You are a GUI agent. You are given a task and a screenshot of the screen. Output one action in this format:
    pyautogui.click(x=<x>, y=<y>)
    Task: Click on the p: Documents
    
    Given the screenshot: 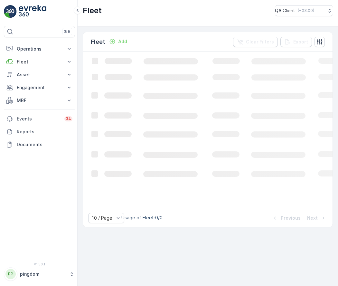 What is the action you would take?
    pyautogui.click(x=44, y=145)
    